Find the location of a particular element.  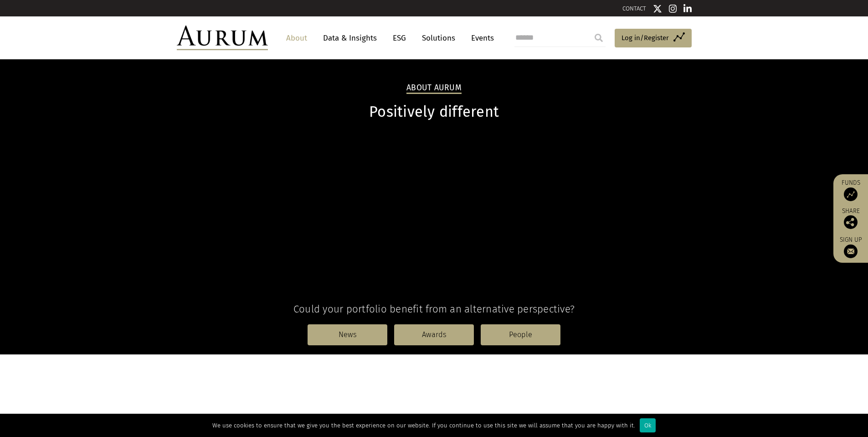

span: Log in/Register is located at coordinates (645, 38).